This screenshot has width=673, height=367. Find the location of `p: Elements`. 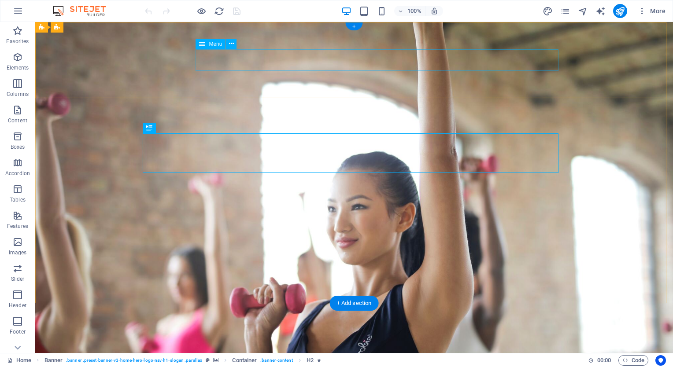

p: Elements is located at coordinates (18, 68).